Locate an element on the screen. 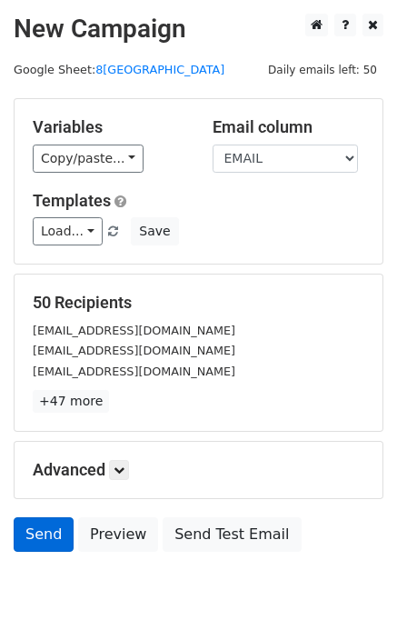  button: Save is located at coordinates (155, 231).